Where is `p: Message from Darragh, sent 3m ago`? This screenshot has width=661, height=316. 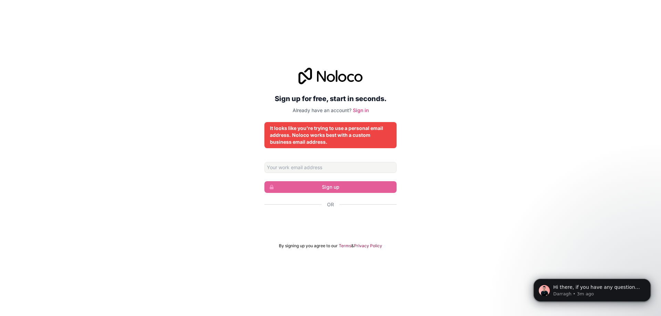 p: Message from Darragh, sent 3m ago is located at coordinates (74, 30).